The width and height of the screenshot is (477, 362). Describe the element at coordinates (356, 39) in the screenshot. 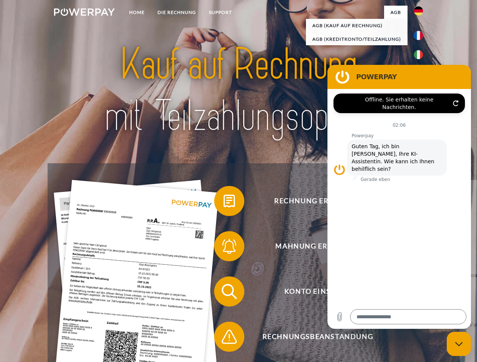

I see `a: AGB (Kreditkonto/Teilzahlung)` at that location.